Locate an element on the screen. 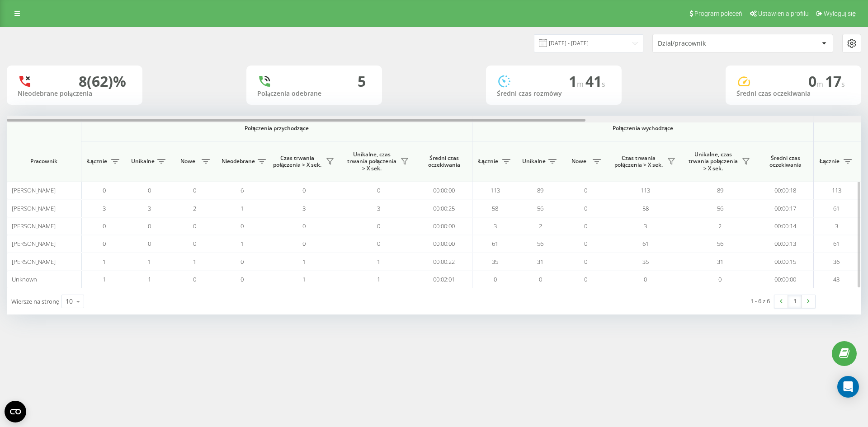 The width and height of the screenshot is (868, 427). div: Open Intercom Messenger is located at coordinates (849, 387).